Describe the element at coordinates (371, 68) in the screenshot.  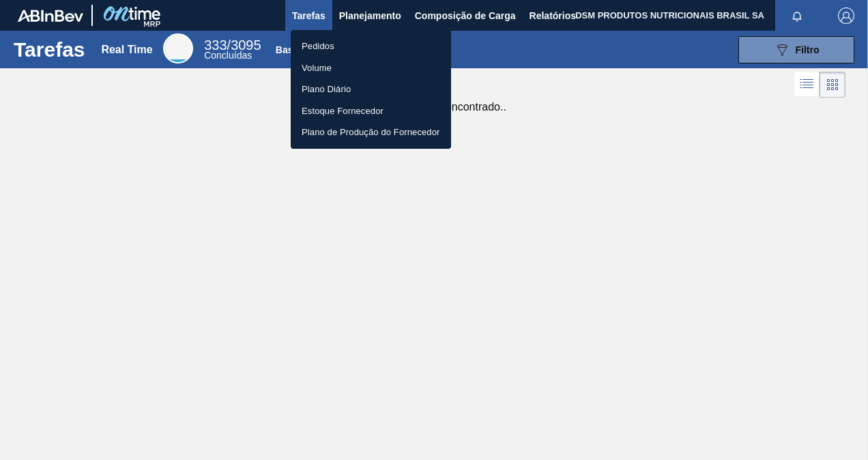
I see `li: Volume` at that location.